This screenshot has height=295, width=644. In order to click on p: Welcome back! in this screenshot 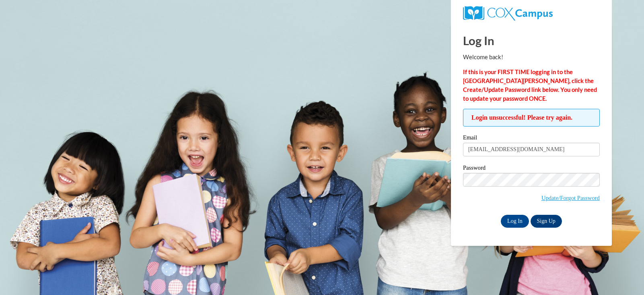, I will do `click(532, 57)`.